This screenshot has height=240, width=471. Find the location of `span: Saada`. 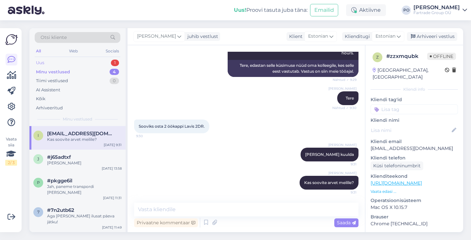

span: Saada is located at coordinates (346, 222).